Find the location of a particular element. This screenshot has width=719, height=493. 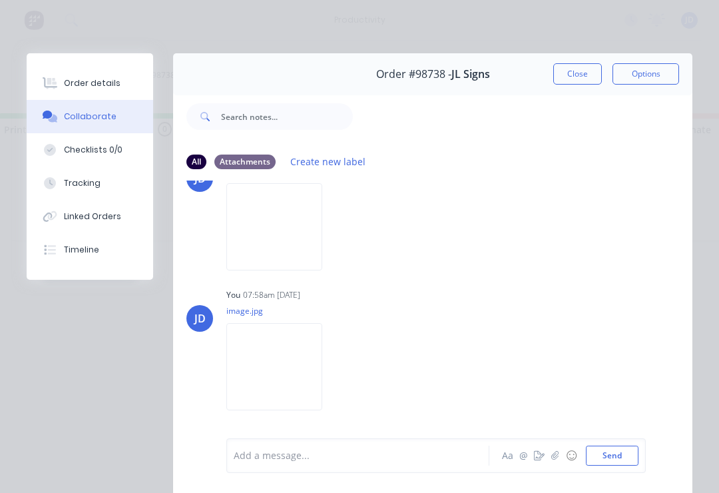

button: Order details is located at coordinates (90, 83).